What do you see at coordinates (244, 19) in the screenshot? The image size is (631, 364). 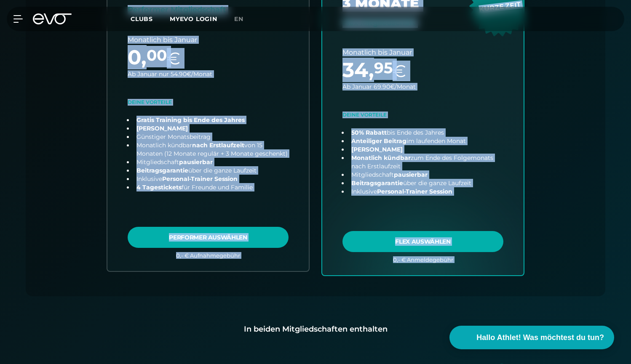 I see `a: en` at bounding box center [244, 19].